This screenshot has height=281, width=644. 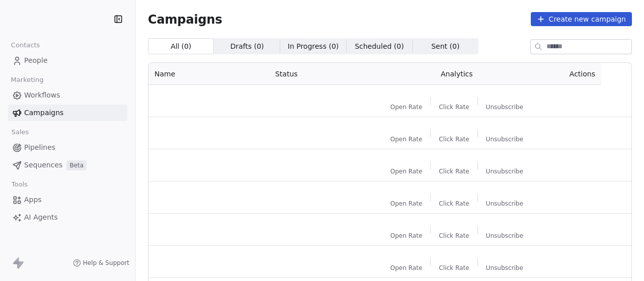 What do you see at coordinates (209, 74) in the screenshot?
I see `th: Name` at bounding box center [209, 74].